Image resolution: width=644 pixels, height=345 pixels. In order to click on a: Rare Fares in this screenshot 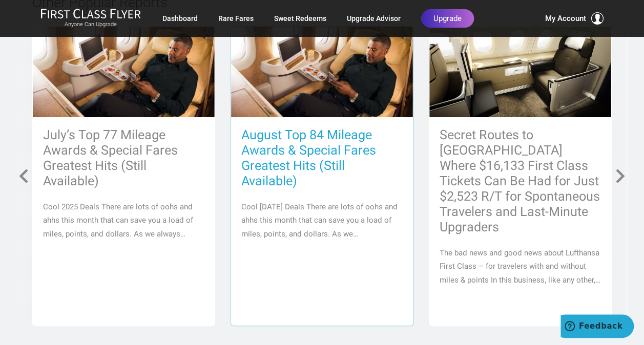, I will do `click(236, 19)`.